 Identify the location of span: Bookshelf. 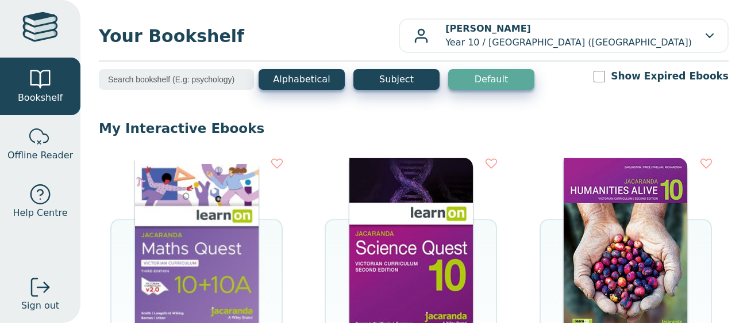
(40, 98).